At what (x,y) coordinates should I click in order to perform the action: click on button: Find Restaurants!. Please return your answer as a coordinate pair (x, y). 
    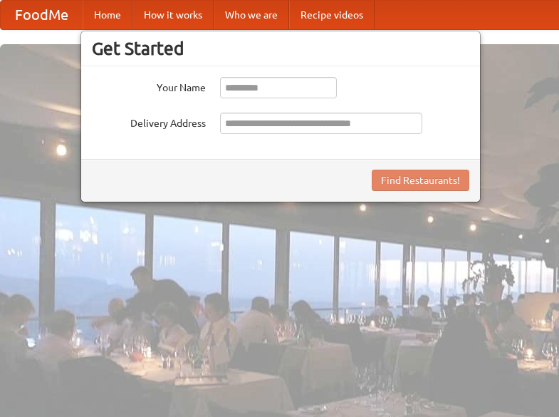
    Looking at the image, I should click on (420, 180).